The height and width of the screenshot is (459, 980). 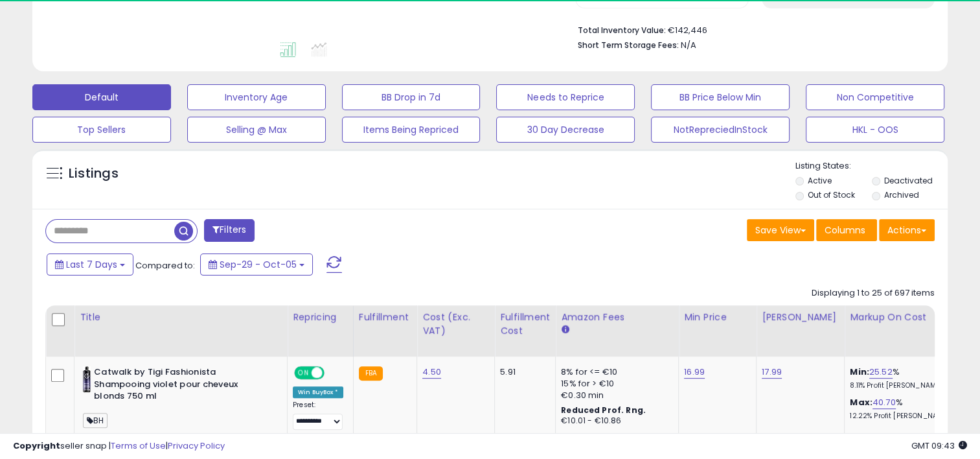 I want to click on div: Preset:, so click(x=318, y=415).